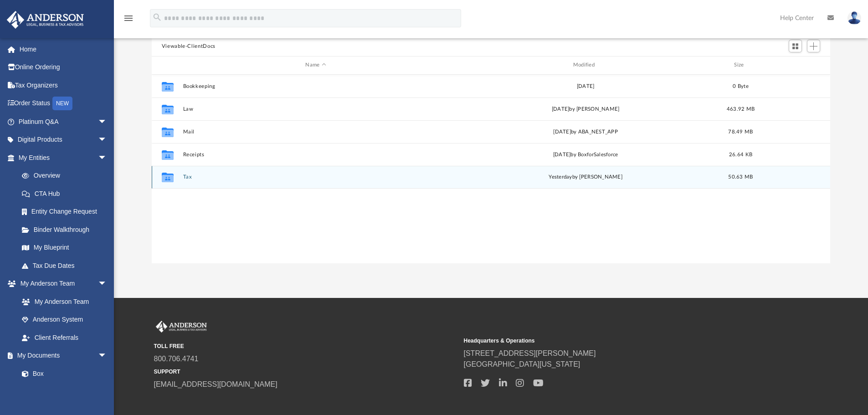 This screenshot has height=415, width=868. Describe the element at coordinates (61, 356) in the screenshot. I see `a: My Documentsarrow_drop_down` at that location.